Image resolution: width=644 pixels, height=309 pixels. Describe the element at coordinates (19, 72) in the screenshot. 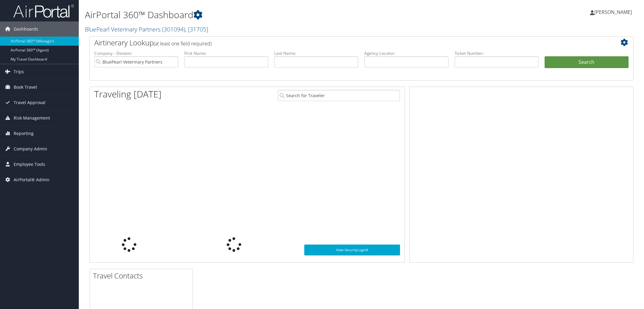

I see `span: Trips` at that location.